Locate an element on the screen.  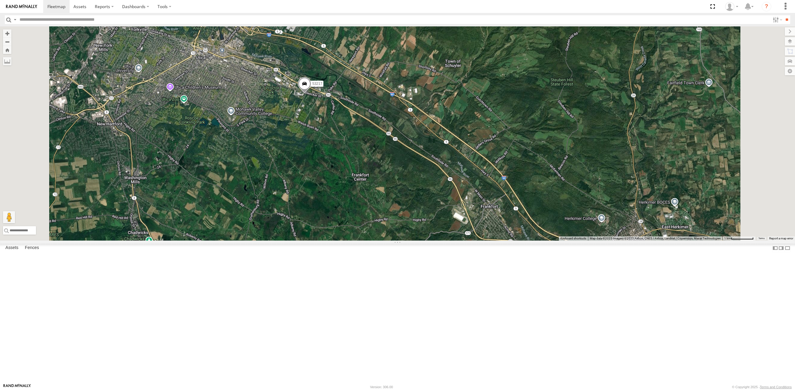
label: Assets is located at coordinates (12, 248).